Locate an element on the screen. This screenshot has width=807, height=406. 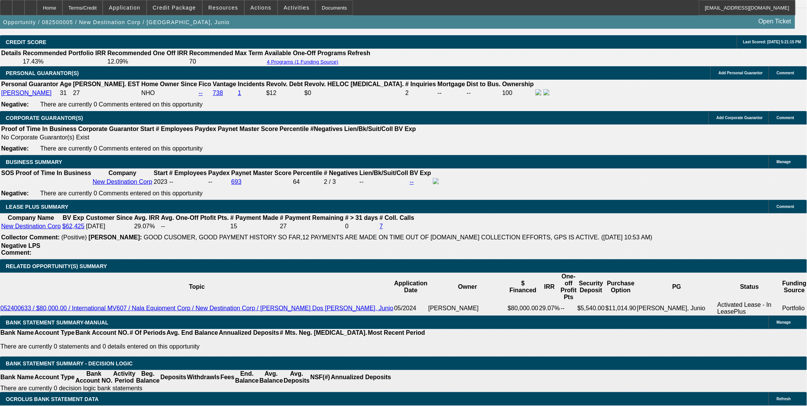
th: Available One-Off Programs is located at coordinates (305, 53).